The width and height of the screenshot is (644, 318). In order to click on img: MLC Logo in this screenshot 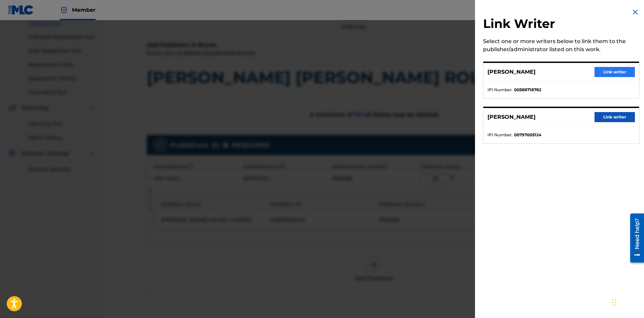, I will do `click(21, 10)`.